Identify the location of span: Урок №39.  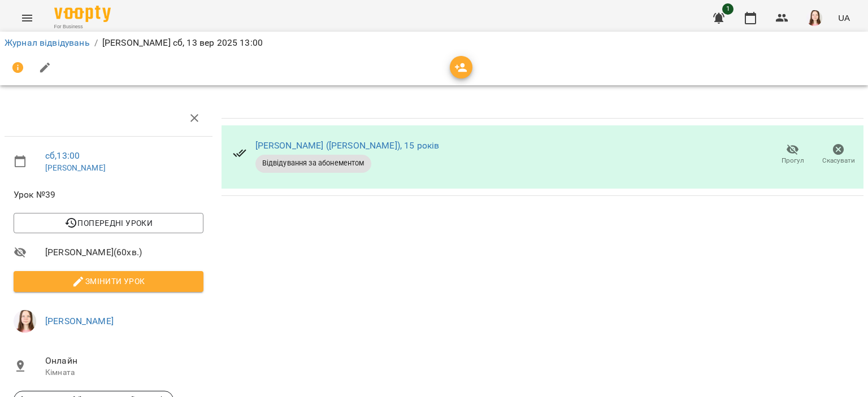
(108, 194).